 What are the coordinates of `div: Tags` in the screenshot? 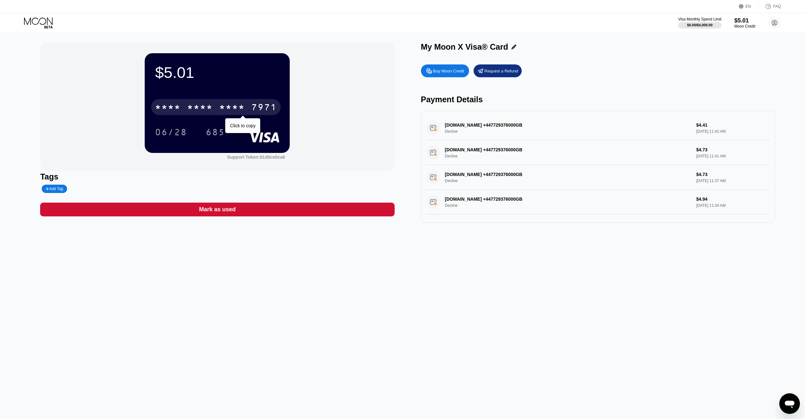 It's located at (217, 177).